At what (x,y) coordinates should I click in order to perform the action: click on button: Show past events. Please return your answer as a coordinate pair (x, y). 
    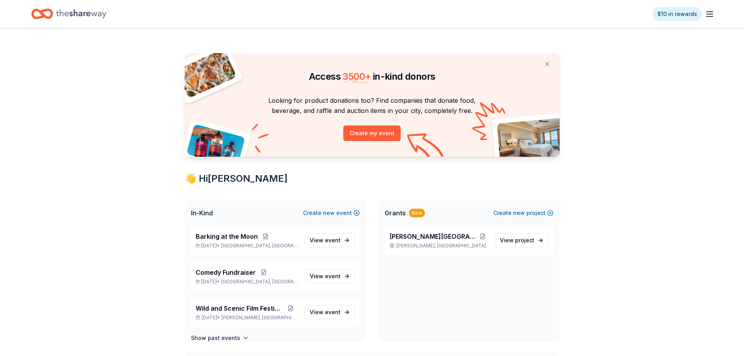
    Looking at the image, I should click on (220, 338).